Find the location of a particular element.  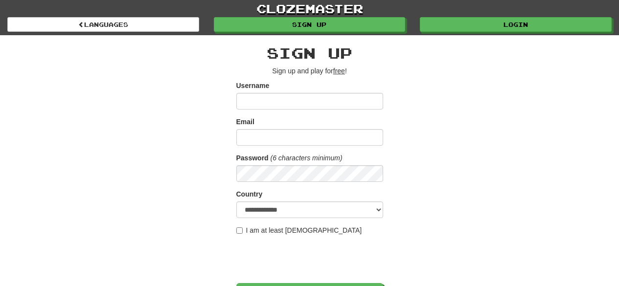

label: Username is located at coordinates (253, 86).